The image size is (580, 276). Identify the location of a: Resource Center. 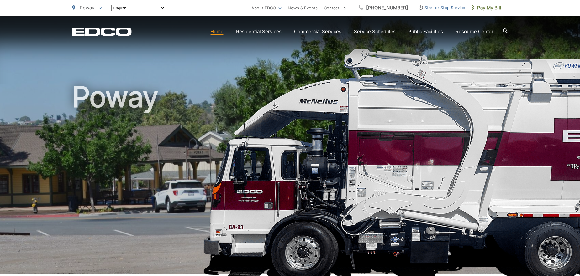
(474, 32).